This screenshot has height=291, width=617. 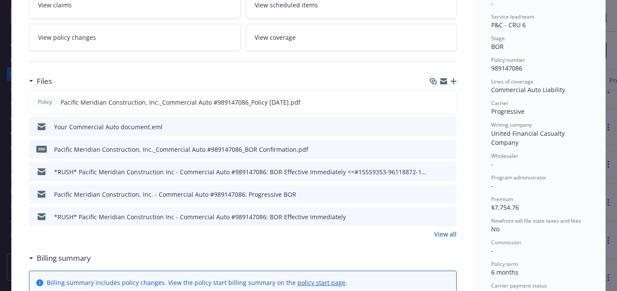 What do you see at coordinates (60, 258) in the screenshot?
I see `div: Billing summary` at bounding box center [60, 258].